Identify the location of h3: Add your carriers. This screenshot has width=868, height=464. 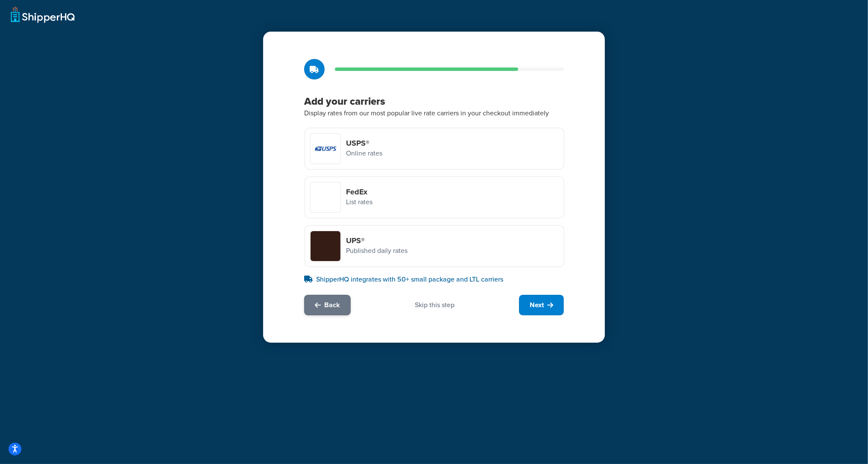
(434, 101).